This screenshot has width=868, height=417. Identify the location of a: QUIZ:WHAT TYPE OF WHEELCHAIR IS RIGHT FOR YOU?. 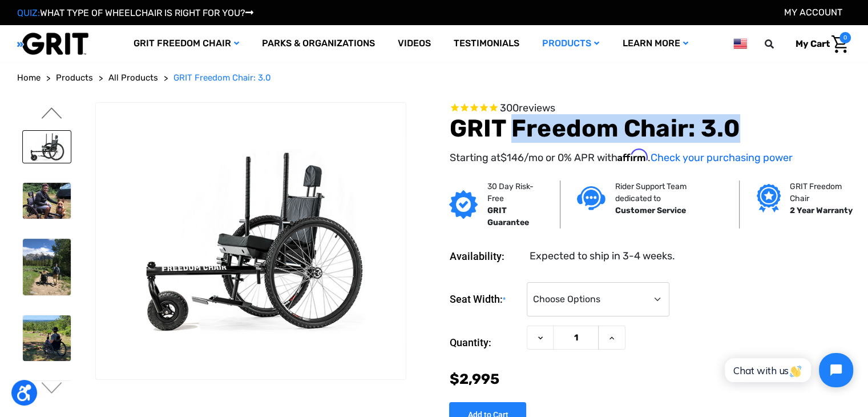
(136, 13).